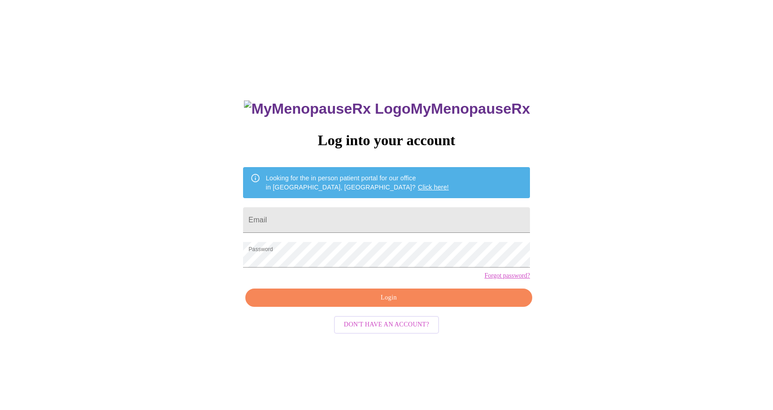 The image size is (773, 410). I want to click on a: Forgot password?, so click(507, 276).